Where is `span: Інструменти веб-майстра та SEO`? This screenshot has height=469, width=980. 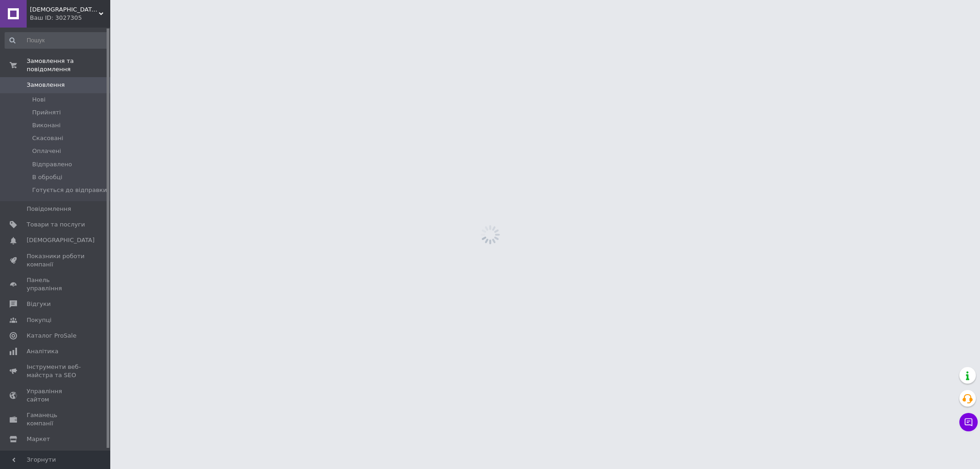
span: Інструменти веб-майстра та SEO is located at coordinates (55, 371).